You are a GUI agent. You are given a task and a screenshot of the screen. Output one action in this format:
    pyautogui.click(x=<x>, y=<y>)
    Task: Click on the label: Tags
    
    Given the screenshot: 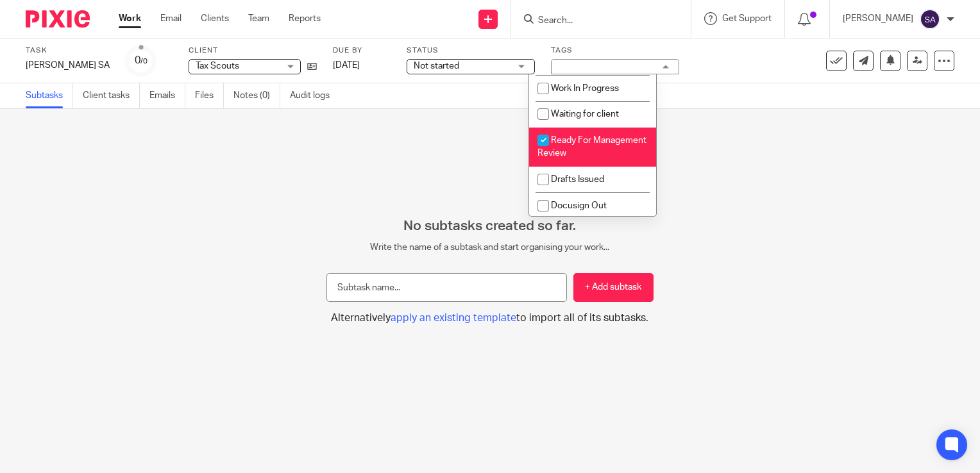 What is the action you would take?
    pyautogui.click(x=616, y=50)
    